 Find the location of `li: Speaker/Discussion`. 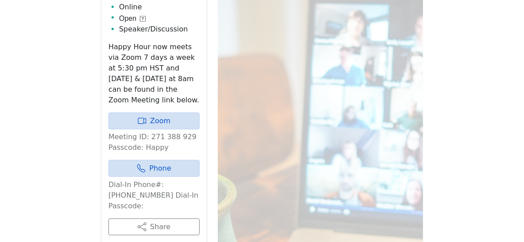

li: Speaker/Discussion is located at coordinates (159, 29).